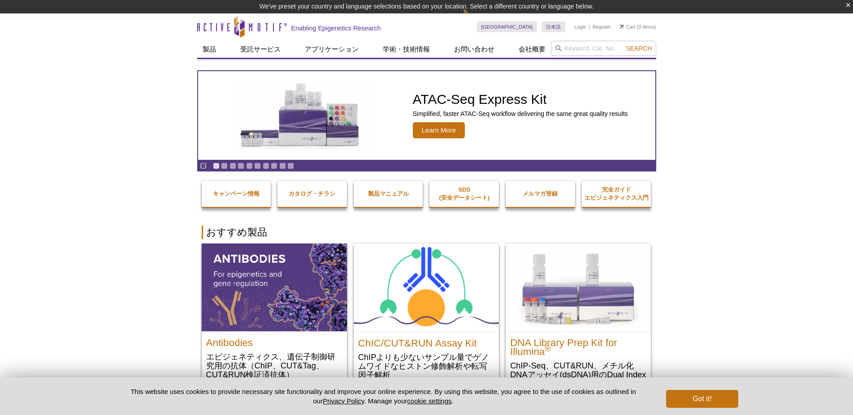 The height and width of the screenshot is (415, 853). Describe the element at coordinates (427, 233) in the screenshot. I see `h2: おすすめ製品` at that location.